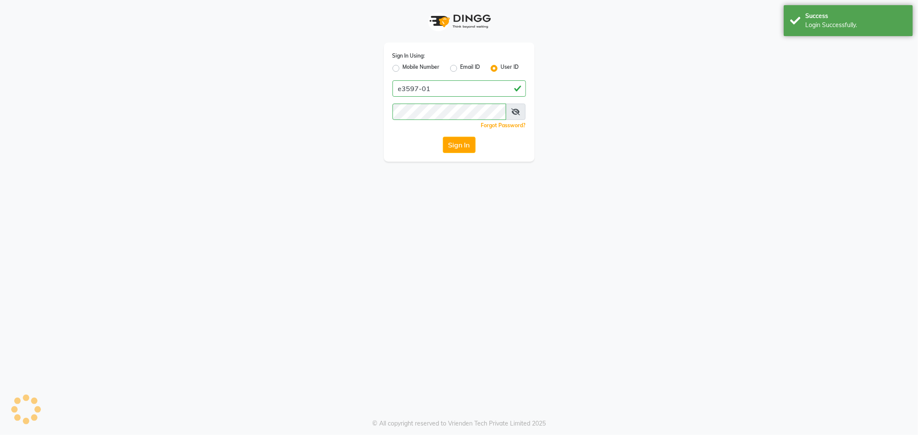 The height and width of the screenshot is (435, 918). Describe the element at coordinates (470, 68) in the screenshot. I see `label: Email ID` at that location.